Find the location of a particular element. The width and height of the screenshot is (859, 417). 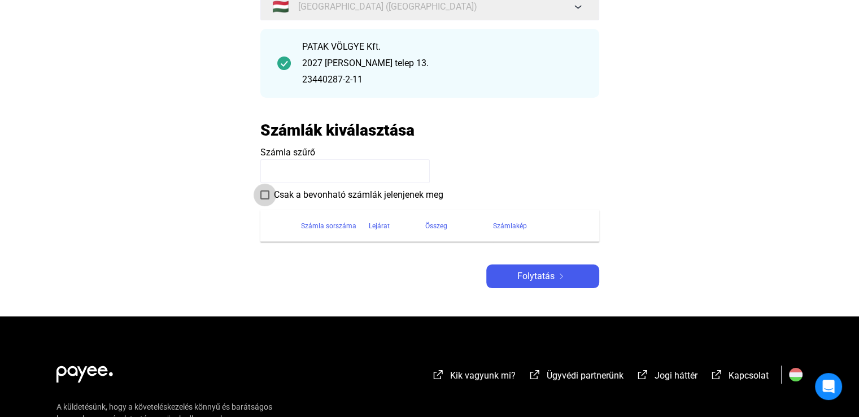

span: Kik vagyunk mi? is located at coordinates (483, 375).